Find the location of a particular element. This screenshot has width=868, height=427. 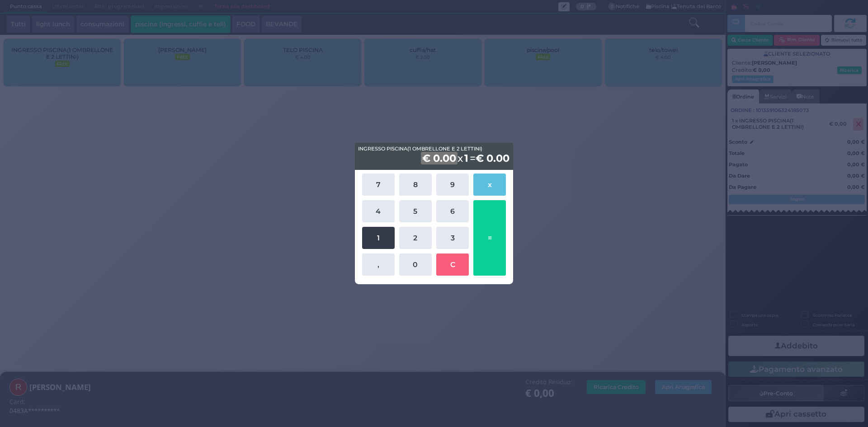

button: 5 is located at coordinates (415, 211).